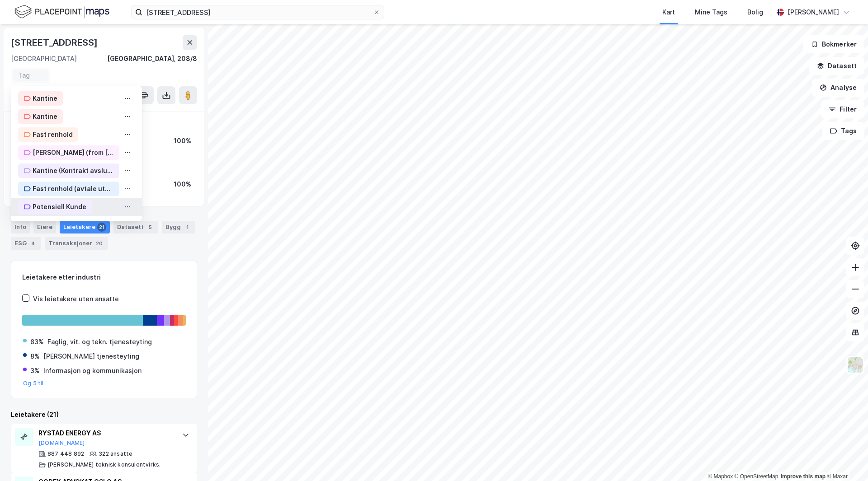 This screenshot has height=481, width=868. I want to click on div: 4, so click(33, 244).